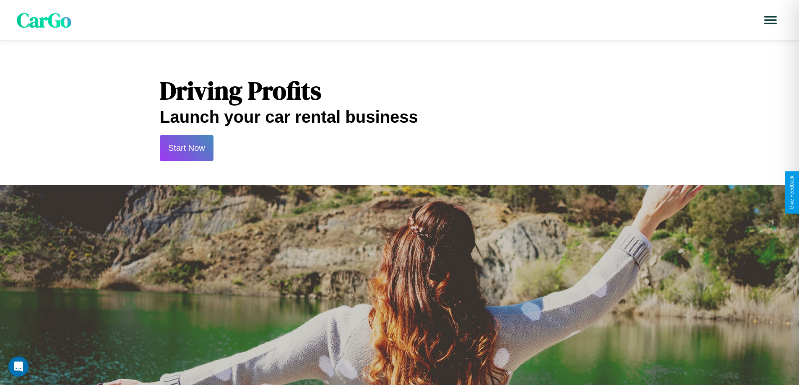 Image resolution: width=799 pixels, height=385 pixels. Describe the element at coordinates (18, 367) in the screenshot. I see `div: Open Intercom Messenger` at that location.